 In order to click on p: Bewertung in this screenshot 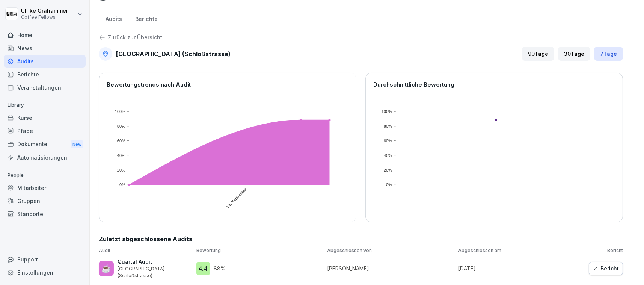, I will do `click(260, 251)`.